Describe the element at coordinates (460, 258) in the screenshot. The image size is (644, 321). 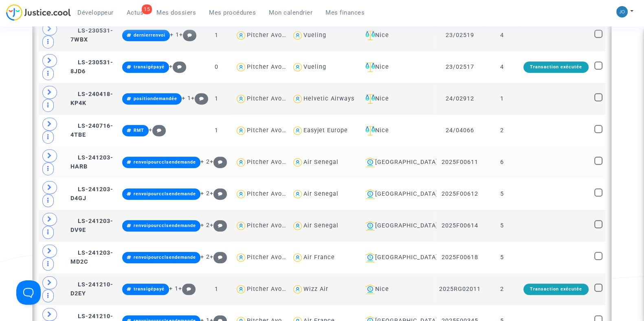
I see `td: 2025F00618` at that location.